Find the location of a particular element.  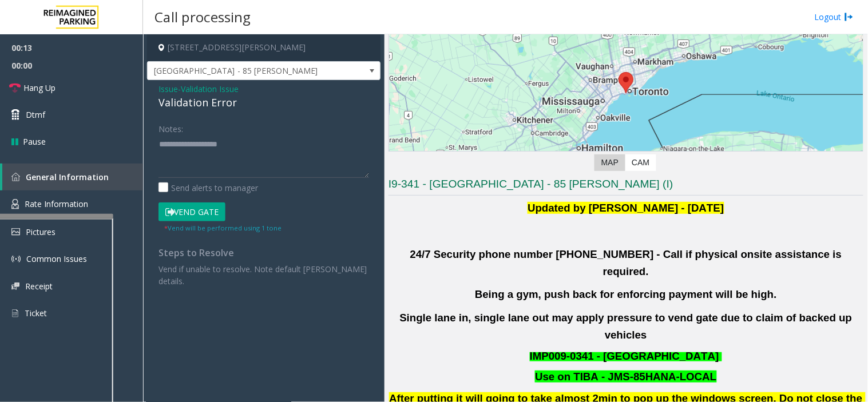

b: Being a gym, push back for enforcing payment will be high. is located at coordinates (626, 294).